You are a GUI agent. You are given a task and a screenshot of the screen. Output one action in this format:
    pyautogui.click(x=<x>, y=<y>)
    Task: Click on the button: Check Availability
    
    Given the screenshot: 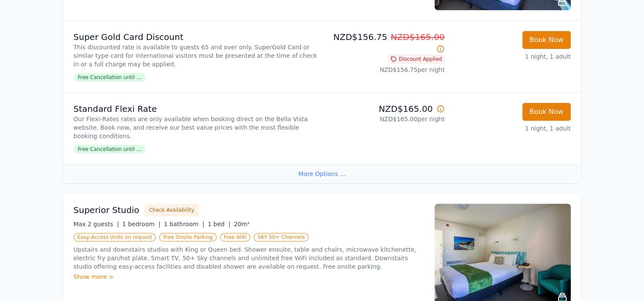 What is the action you would take?
    pyautogui.click(x=171, y=210)
    